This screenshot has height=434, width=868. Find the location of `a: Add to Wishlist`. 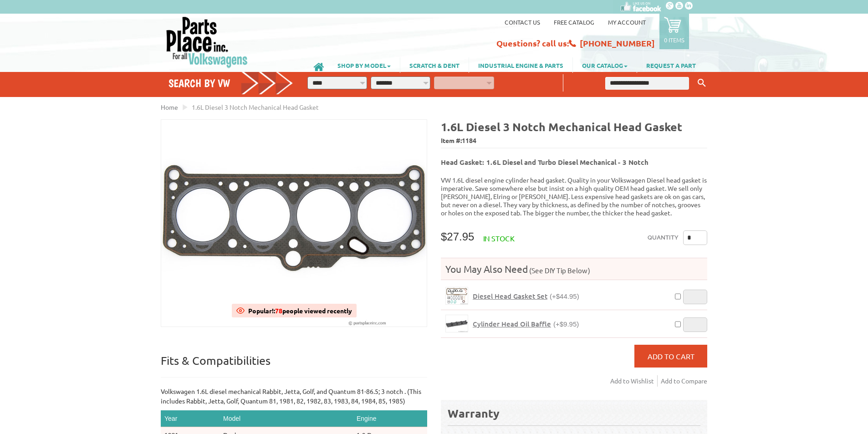

a: Add to Wishlist is located at coordinates (634, 381).